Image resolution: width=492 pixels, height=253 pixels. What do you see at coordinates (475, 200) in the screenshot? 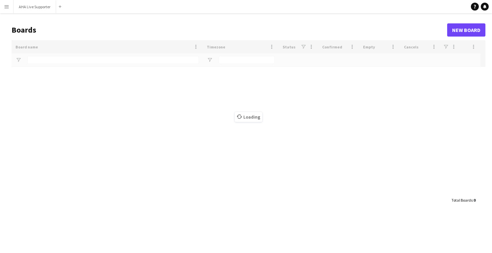
I see `span: 0` at bounding box center [475, 200].